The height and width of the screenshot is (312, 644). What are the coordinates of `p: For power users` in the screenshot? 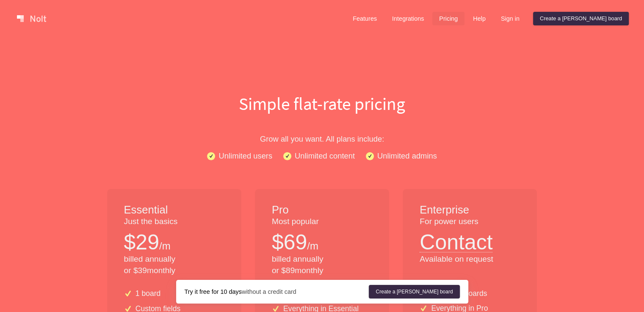 It's located at (469, 222).